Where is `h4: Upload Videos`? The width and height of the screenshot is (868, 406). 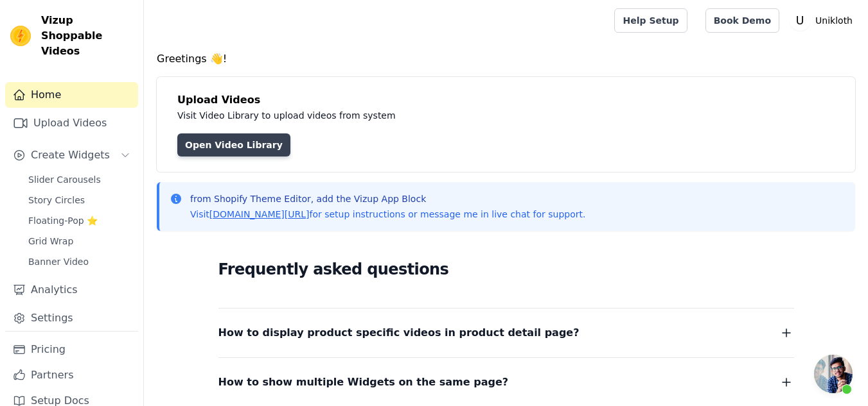 h4: Upload Videos is located at coordinates (506, 101).